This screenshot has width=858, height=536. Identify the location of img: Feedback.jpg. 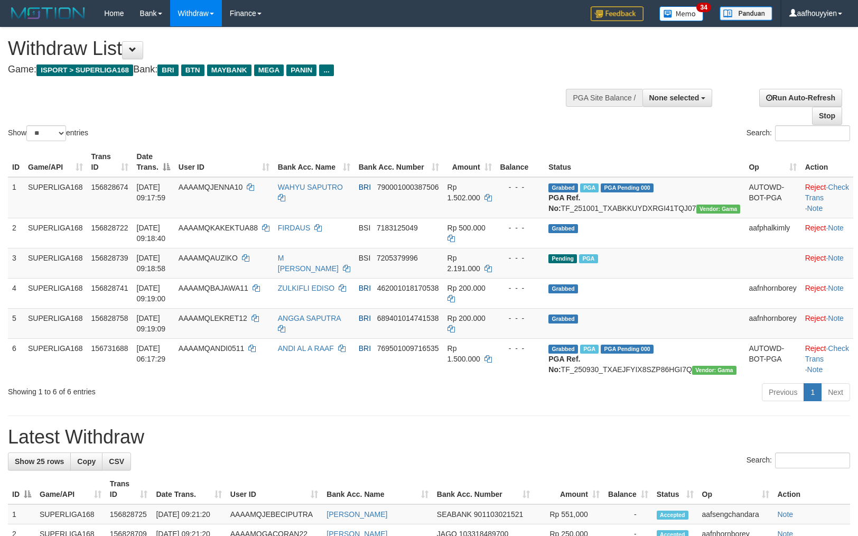
(617, 14).